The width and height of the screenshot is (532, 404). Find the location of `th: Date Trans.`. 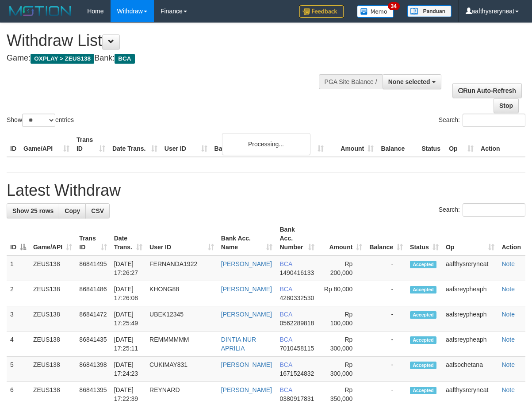

th: Date Trans. is located at coordinates (135, 144).